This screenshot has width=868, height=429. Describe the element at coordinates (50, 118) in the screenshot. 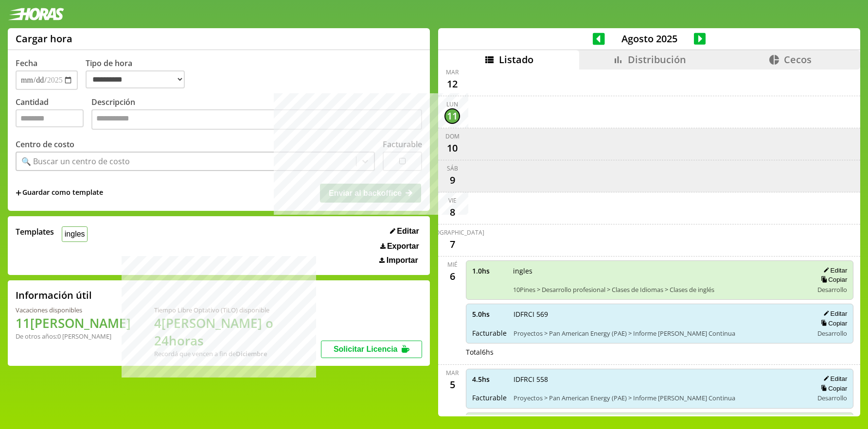

I see `input: Cantidad` at that location.